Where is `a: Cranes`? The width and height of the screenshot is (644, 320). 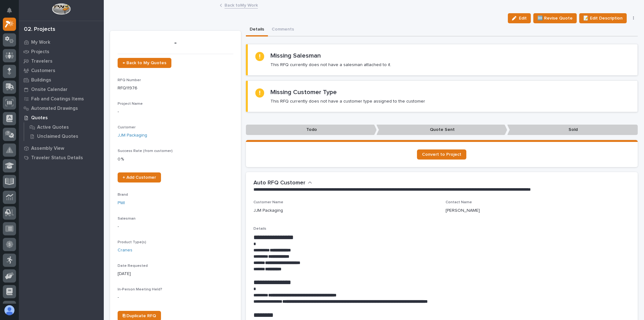 a: Cranes is located at coordinates (125, 250).